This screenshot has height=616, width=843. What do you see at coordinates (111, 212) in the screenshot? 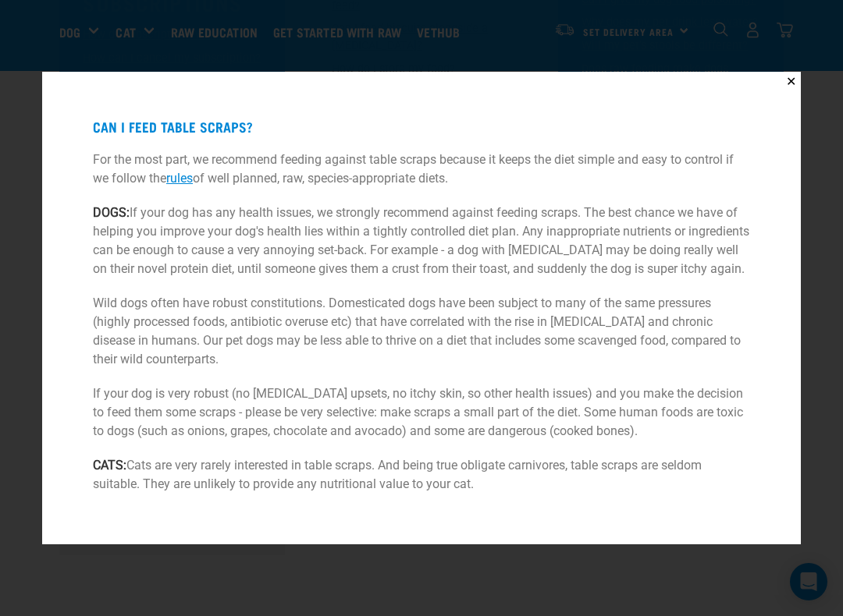
I see `strong: DOGS:` at bounding box center [111, 212].